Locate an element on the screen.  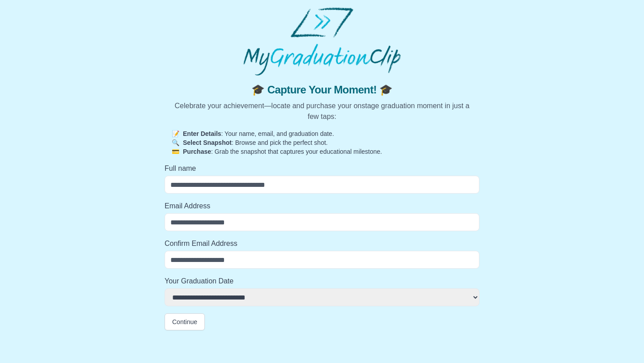
label: Email Address is located at coordinates (322, 206).